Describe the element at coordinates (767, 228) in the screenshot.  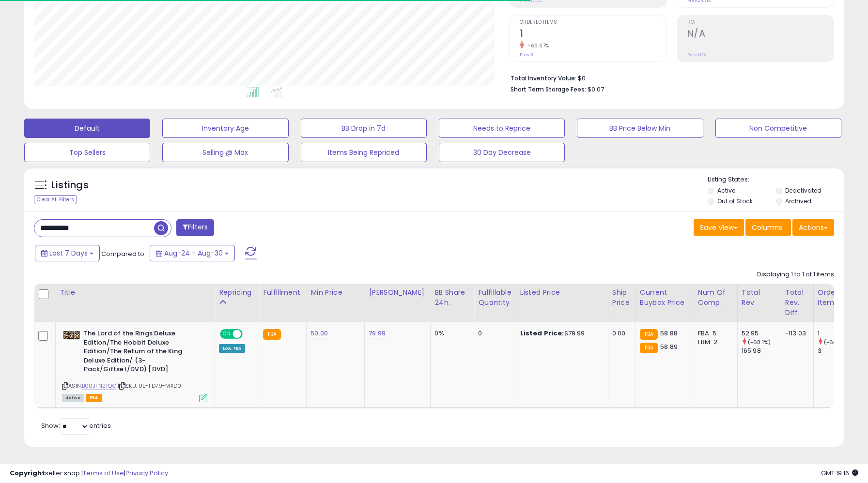
I see `span: Columns` at that location.